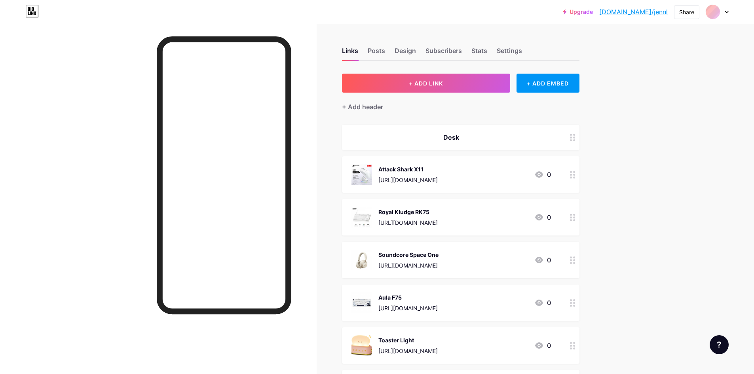 This screenshot has width=754, height=374. What do you see at coordinates (362, 260) in the screenshot?
I see `img: Soundcore Space One` at bounding box center [362, 260].